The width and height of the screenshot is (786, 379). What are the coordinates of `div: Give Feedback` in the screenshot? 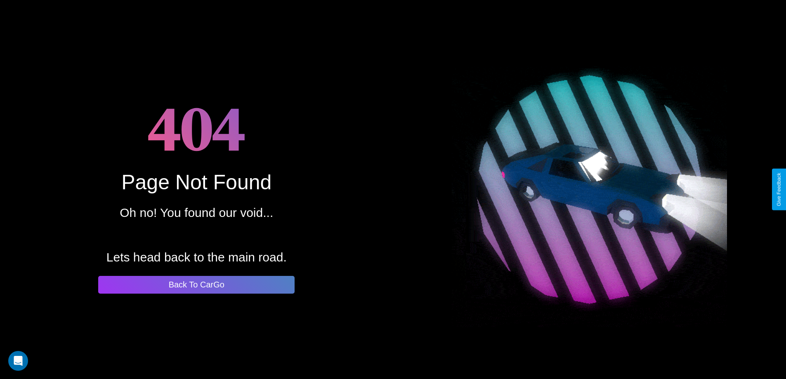 It's located at (779, 189).